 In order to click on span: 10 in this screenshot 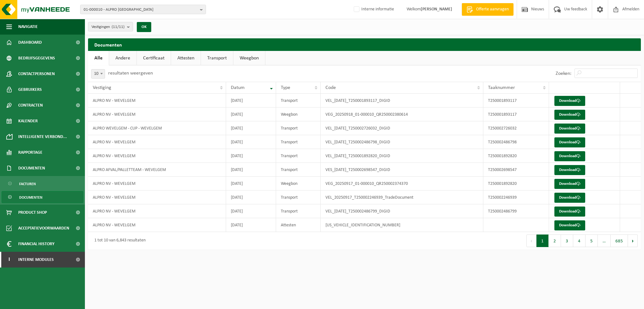, I will do `click(98, 74)`.